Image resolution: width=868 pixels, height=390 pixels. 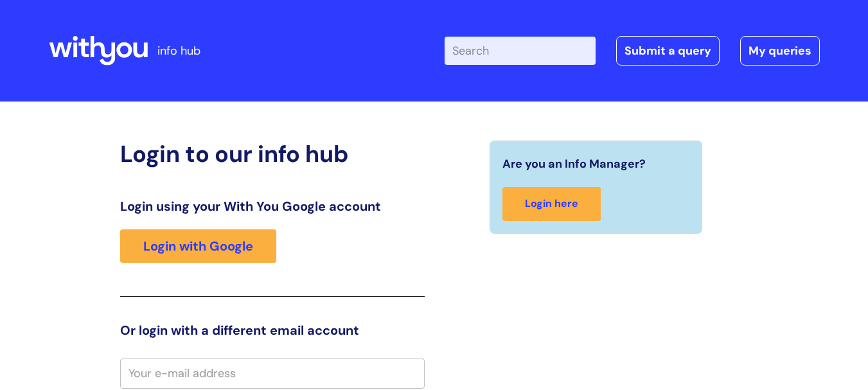 I want to click on h3: Login using your With You Google account, so click(x=272, y=206).